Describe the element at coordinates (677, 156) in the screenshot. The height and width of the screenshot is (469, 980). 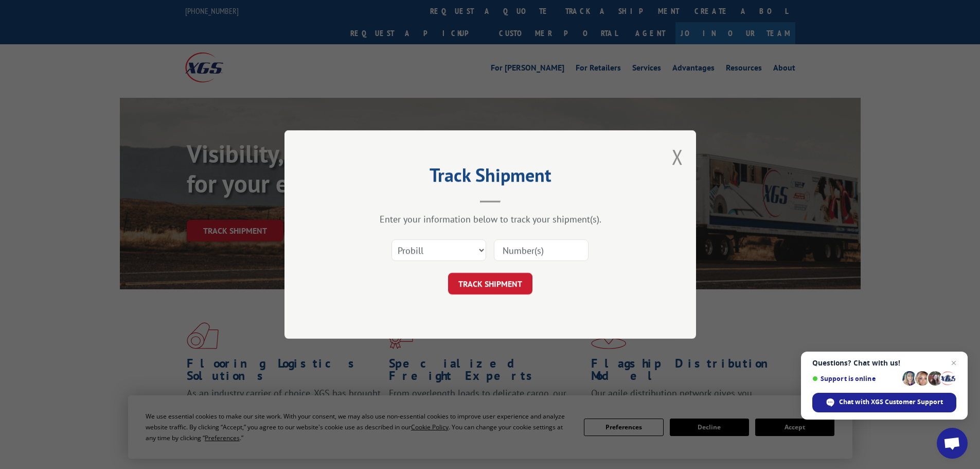
I see `button: Close modal` at that location.